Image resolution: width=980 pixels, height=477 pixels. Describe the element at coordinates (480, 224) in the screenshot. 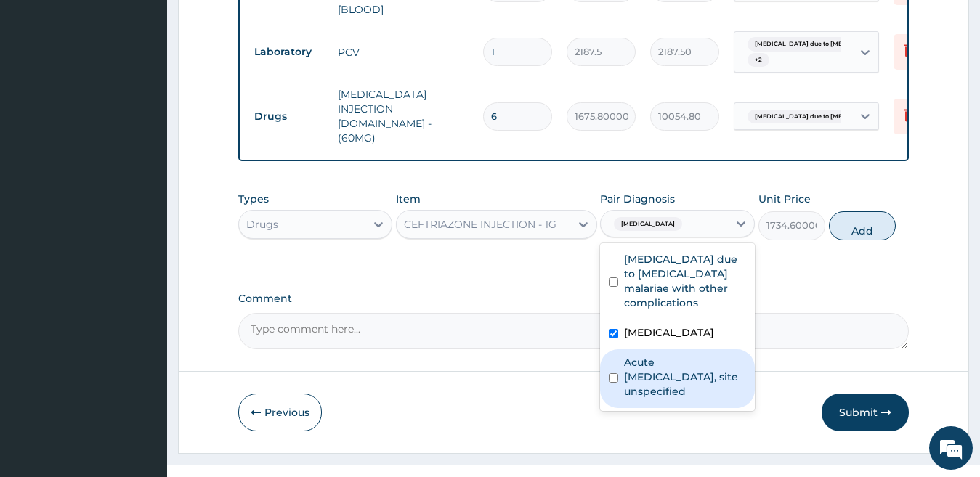

I see `div: CEFTRIAZONE INJECTION - 1G` at that location.